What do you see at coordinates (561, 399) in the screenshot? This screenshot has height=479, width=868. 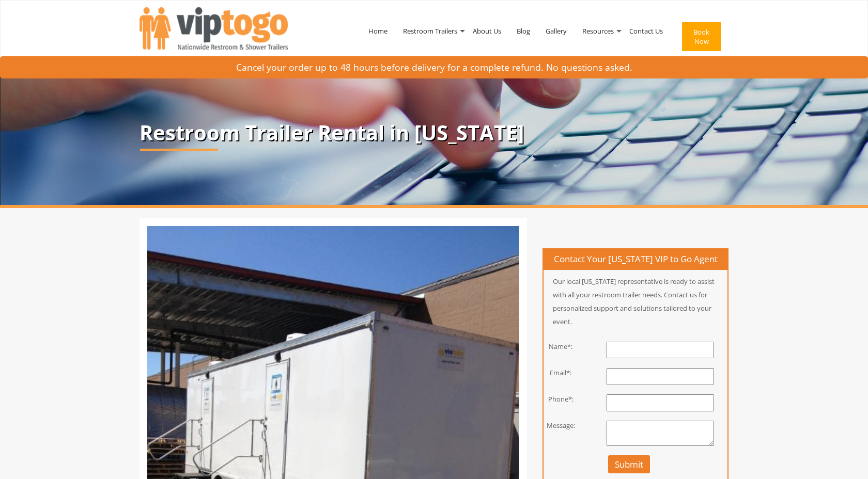 I see `div: Phone*:` at bounding box center [561, 399].